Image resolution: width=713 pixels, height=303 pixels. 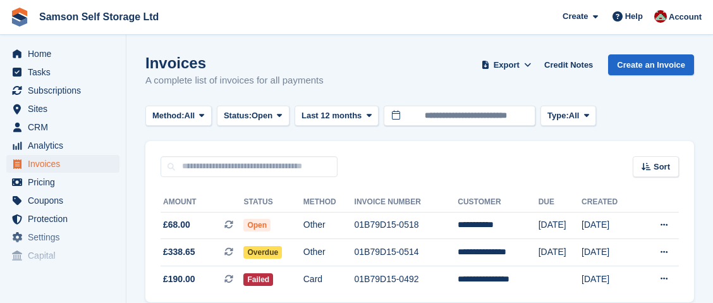 What do you see at coordinates (66, 145) in the screenshot?
I see `span: Analytics` at bounding box center [66, 145].